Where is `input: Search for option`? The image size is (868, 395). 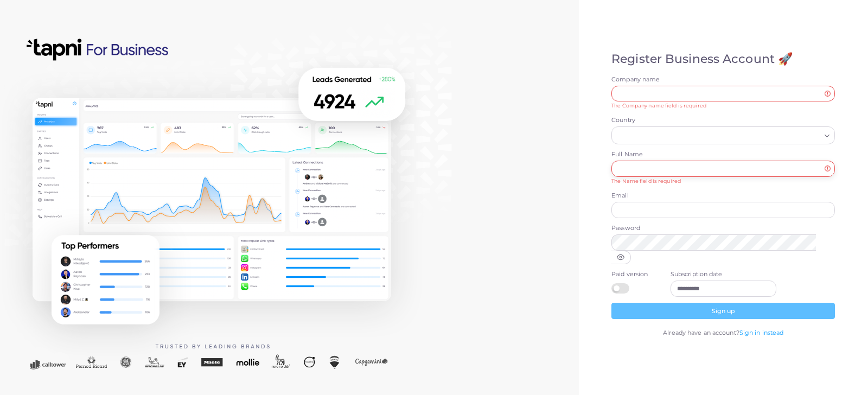 input: Search for option is located at coordinates (718, 136).